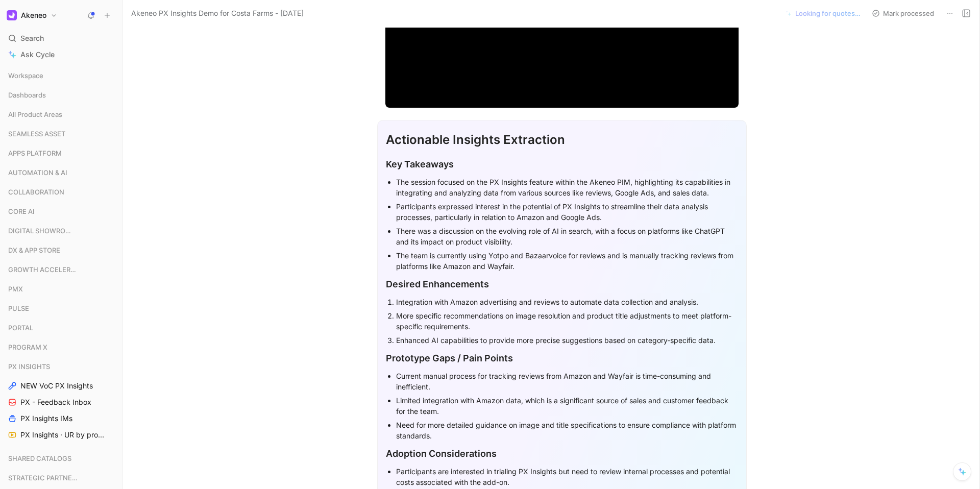 The image size is (980, 489). Describe the element at coordinates (40, 458) in the screenshot. I see `span: SHARED CATALOGS` at that location.